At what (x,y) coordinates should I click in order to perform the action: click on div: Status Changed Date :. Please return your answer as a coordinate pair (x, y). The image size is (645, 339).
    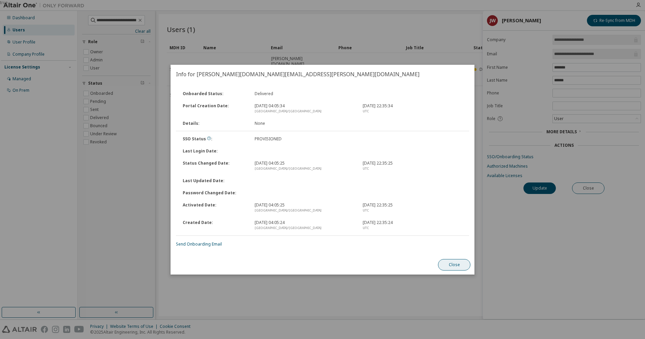
    Looking at the image, I should click on (215, 166).